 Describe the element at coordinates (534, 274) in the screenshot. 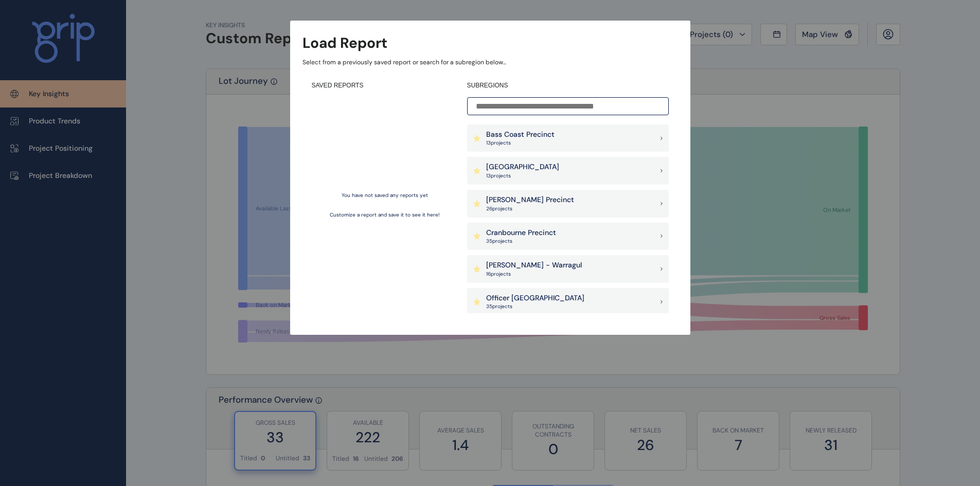

I see `p: 16 project s` at that location.